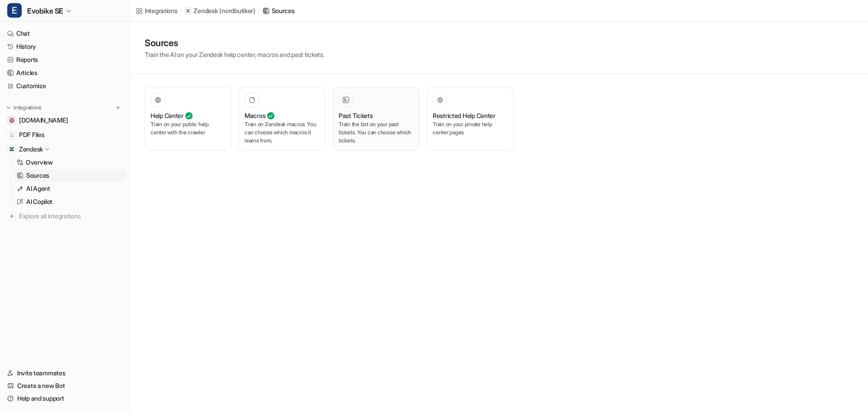 The height and width of the screenshot is (412, 868). Describe the element at coordinates (282, 132) in the screenshot. I see `p: Train on Zendesk macros. You can choose which macros it learns from.` at that location.